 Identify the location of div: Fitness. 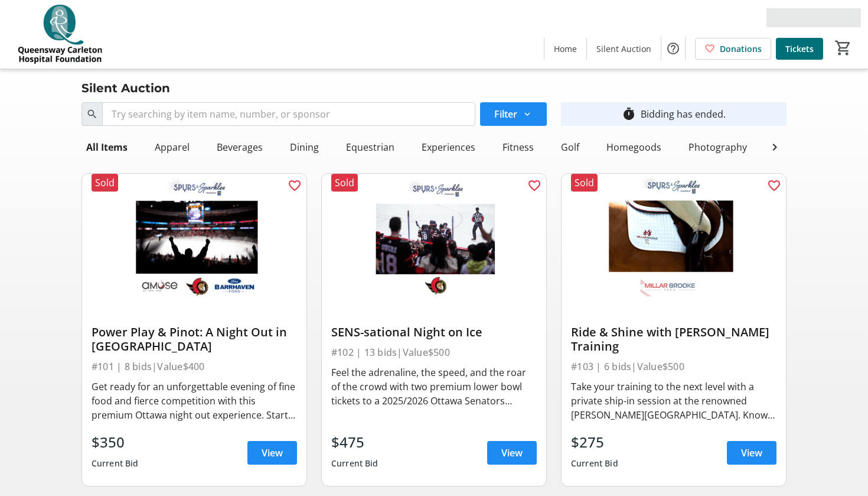
(518, 147).